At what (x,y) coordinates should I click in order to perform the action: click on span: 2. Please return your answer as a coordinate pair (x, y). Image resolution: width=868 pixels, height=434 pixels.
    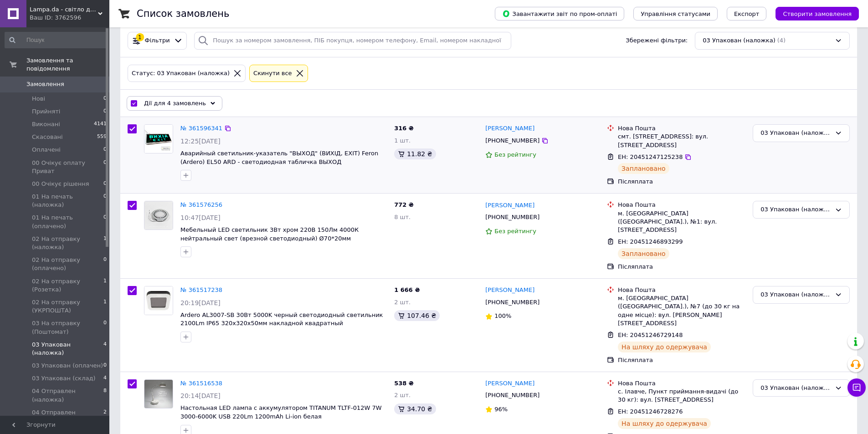
    Looking at the image, I should click on (105, 416).